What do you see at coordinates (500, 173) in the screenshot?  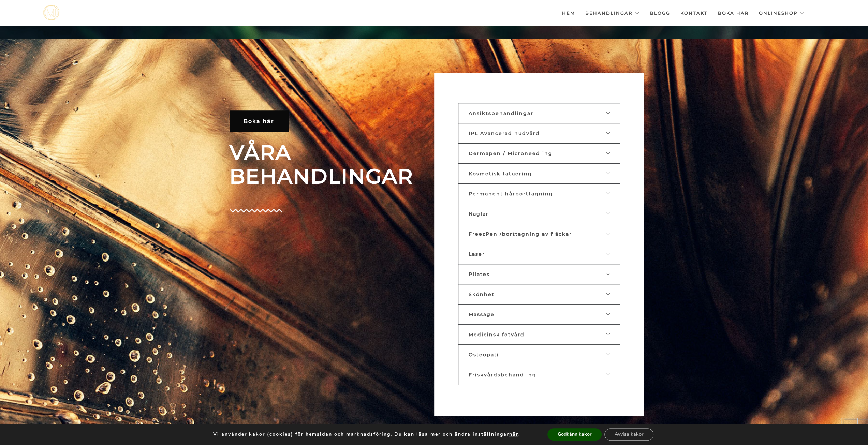 I see `span: Kosmetisk tatuering` at bounding box center [500, 173].